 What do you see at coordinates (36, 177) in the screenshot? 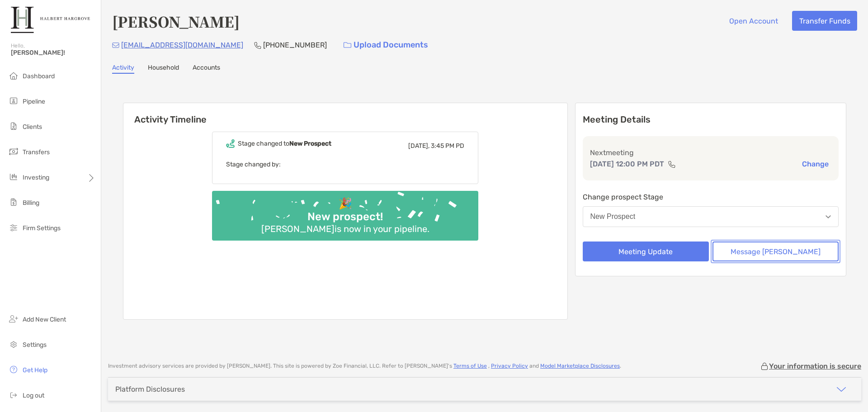
I see `span: Investing` at bounding box center [36, 177].